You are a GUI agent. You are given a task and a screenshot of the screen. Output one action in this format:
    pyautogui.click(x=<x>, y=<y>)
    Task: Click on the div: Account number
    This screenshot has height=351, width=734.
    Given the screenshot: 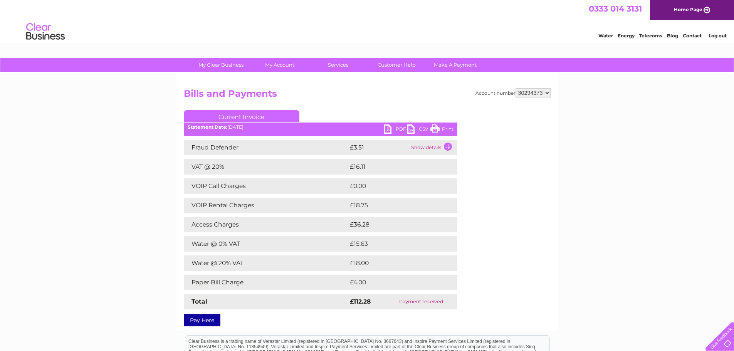 What is the action you would take?
    pyautogui.click(x=513, y=93)
    